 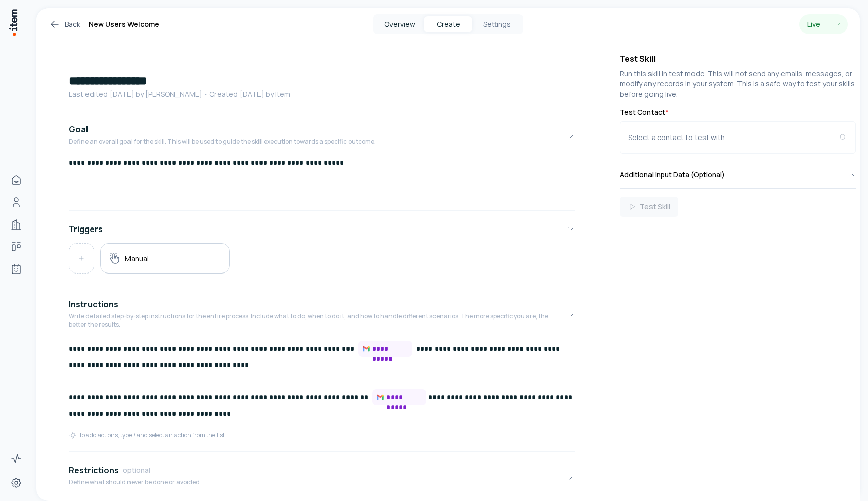 What do you see at coordinates (94, 470) in the screenshot?
I see `h4: Restrictions` at bounding box center [94, 470].